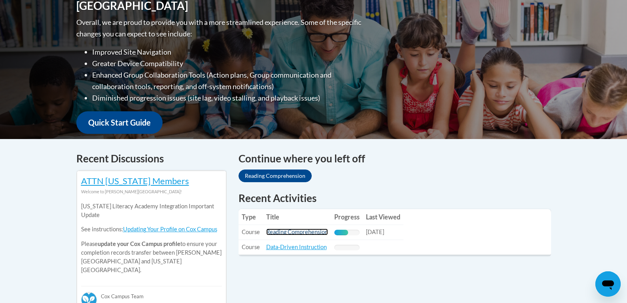  I want to click on div: Progress, %, so click(341, 232).